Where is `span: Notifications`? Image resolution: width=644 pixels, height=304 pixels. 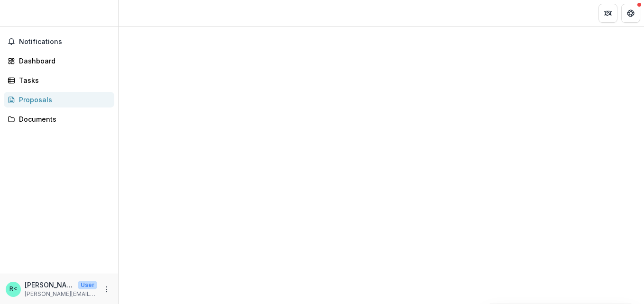 span: Notifications is located at coordinates (64, 42).